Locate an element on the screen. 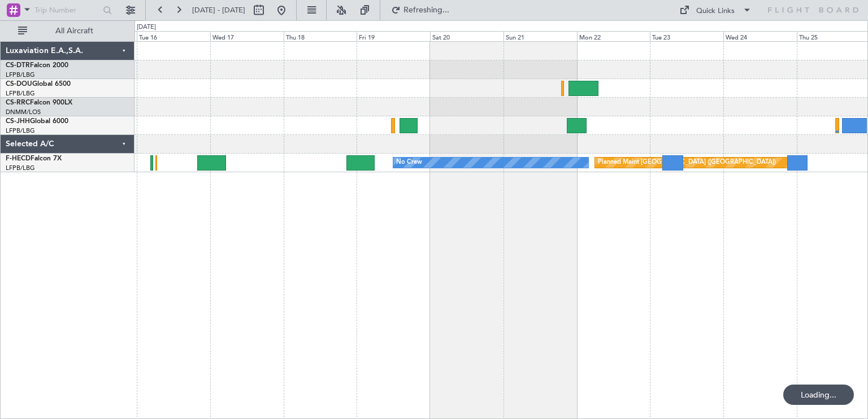 The image size is (868, 419). span: All Aircraft is located at coordinates (74, 31).